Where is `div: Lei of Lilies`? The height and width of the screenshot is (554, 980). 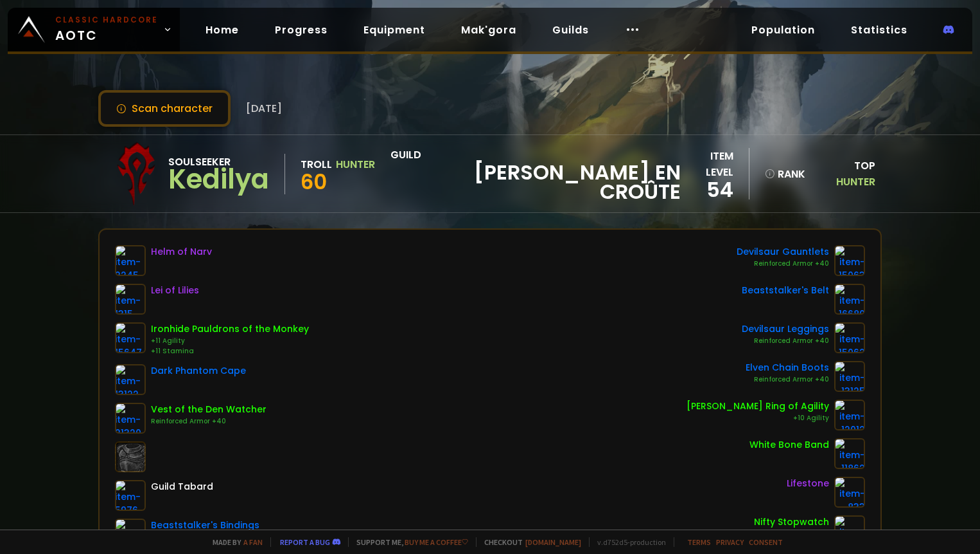 div: Lei of Lilies is located at coordinates (175, 290).